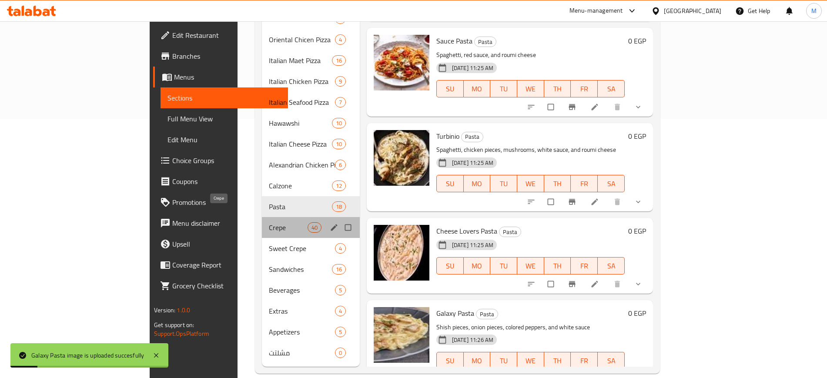 This screenshot has height=378, width=827. Describe the element at coordinates (611, 361) in the screenshot. I see `span: SA` at that location.